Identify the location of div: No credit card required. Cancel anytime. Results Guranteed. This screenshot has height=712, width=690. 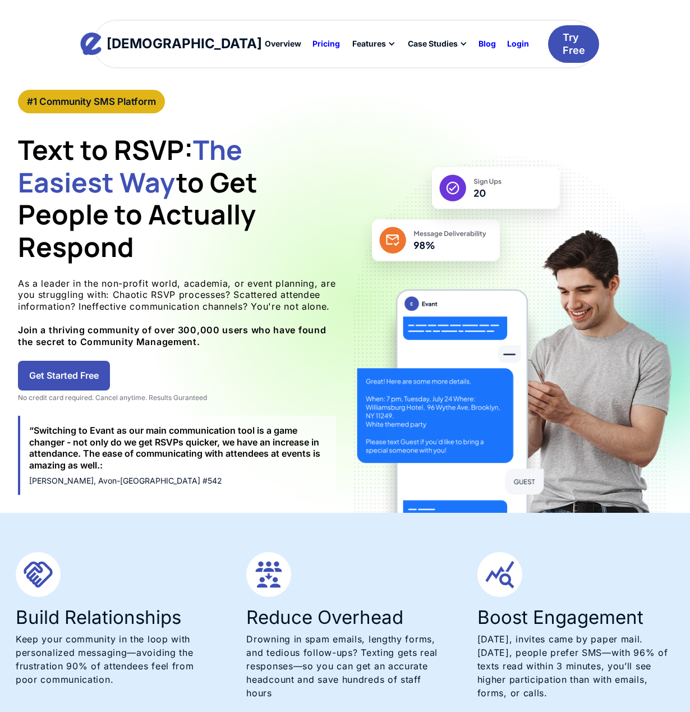
(177, 398).